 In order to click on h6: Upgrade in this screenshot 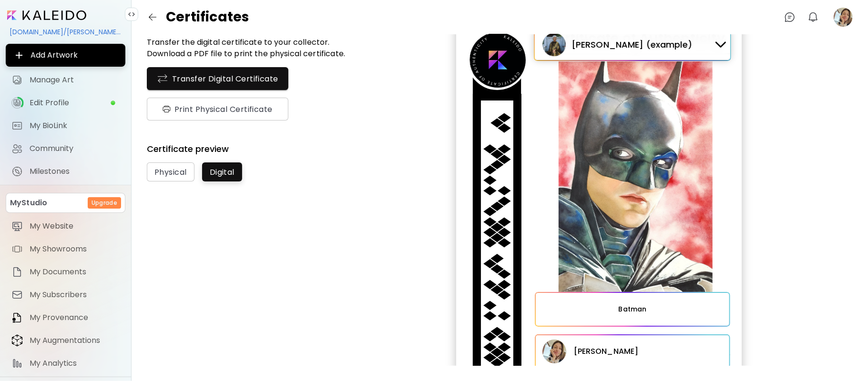, I will do `click(105, 203)`.